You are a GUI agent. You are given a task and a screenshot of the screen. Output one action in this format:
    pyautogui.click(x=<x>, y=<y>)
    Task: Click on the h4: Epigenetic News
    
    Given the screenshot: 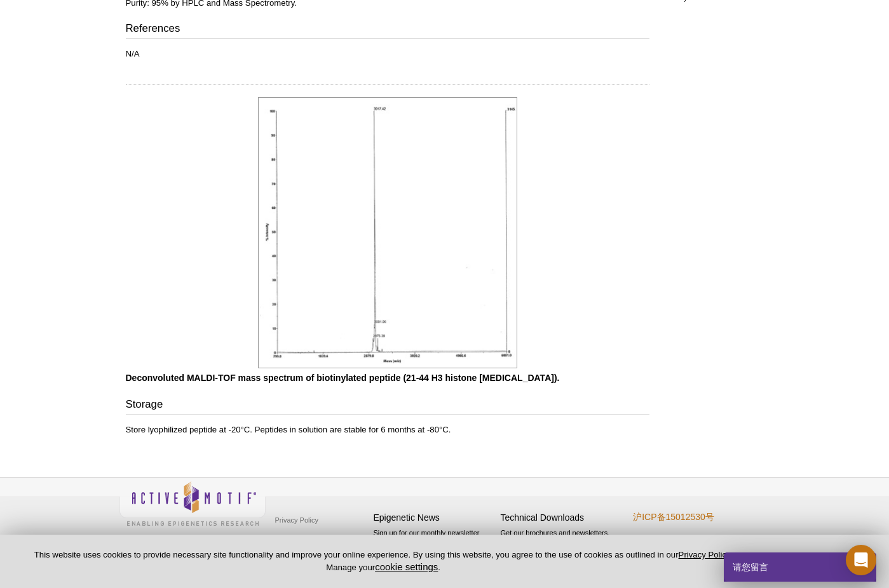 What is the action you would take?
    pyautogui.click(x=434, y=517)
    